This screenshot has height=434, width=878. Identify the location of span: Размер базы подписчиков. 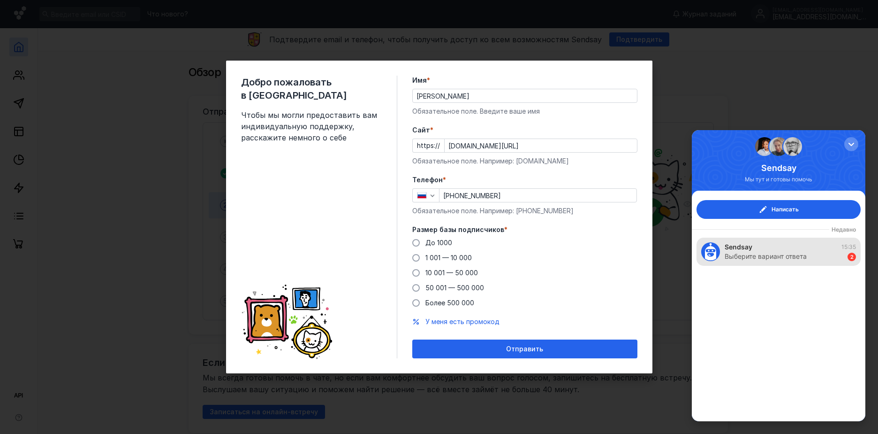
(458, 229).